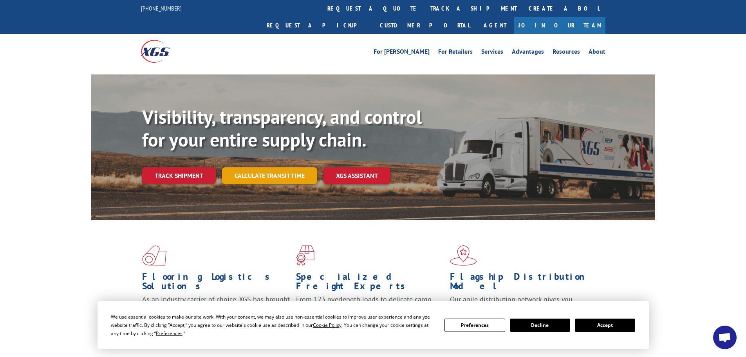  I want to click on a: Request a pickup, so click(317, 25).